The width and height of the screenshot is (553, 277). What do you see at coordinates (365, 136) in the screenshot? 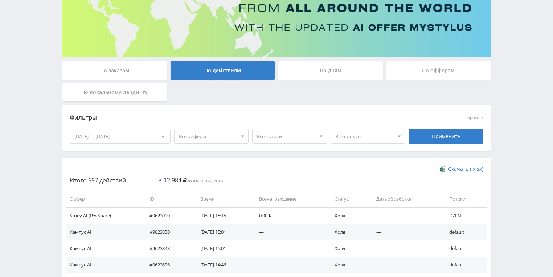
I see `span: Все статусы` at bounding box center [365, 136].